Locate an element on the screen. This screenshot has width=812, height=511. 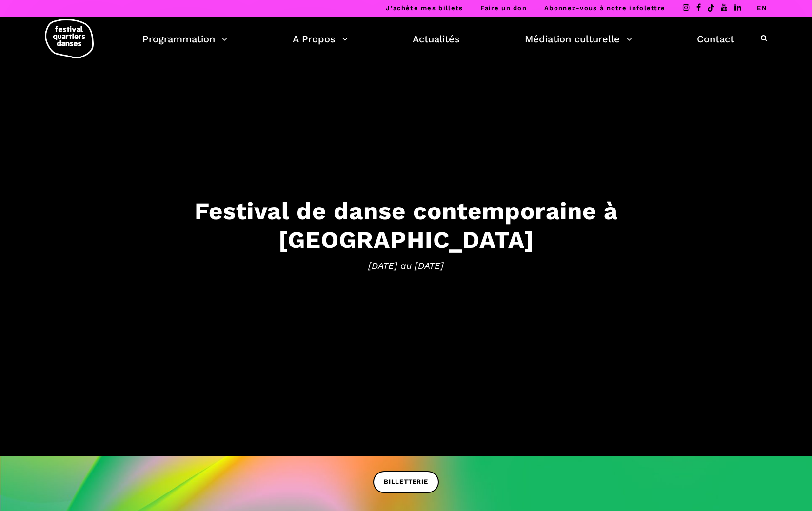
a: BILLETTERIE is located at coordinates (406, 482).